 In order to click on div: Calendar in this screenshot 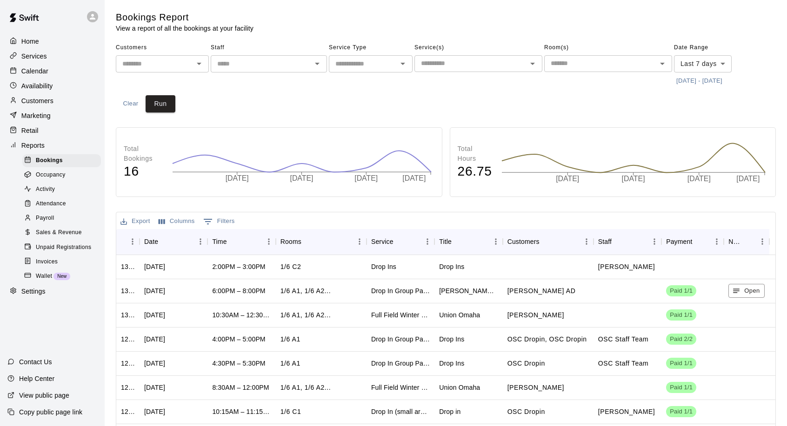, I will do `click(52, 71)`.